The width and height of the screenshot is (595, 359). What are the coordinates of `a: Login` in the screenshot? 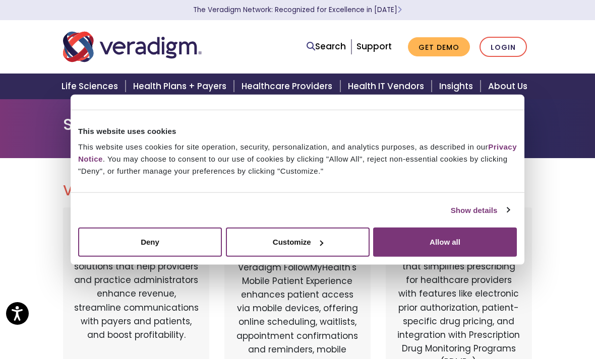 It's located at (503, 47).